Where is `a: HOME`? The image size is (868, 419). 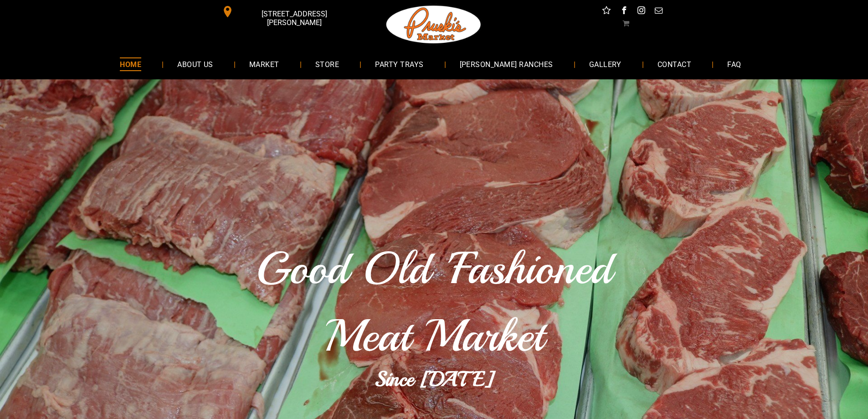
a: HOME is located at coordinates (130, 64).